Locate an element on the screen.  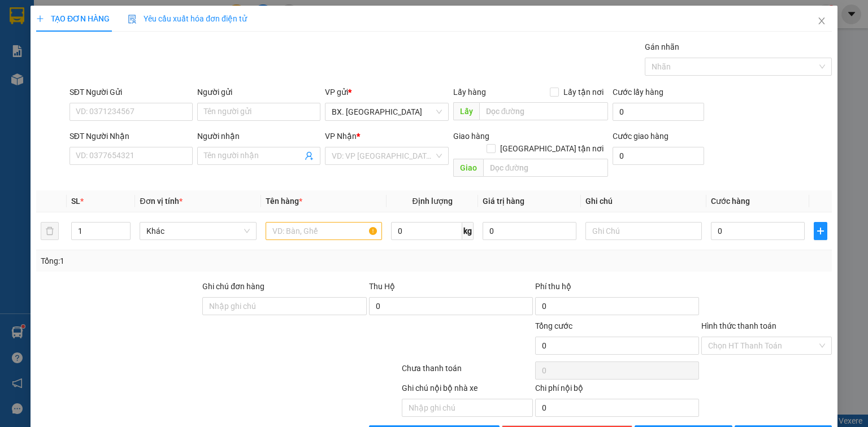
div: VP gửi is located at coordinates (386, 92).